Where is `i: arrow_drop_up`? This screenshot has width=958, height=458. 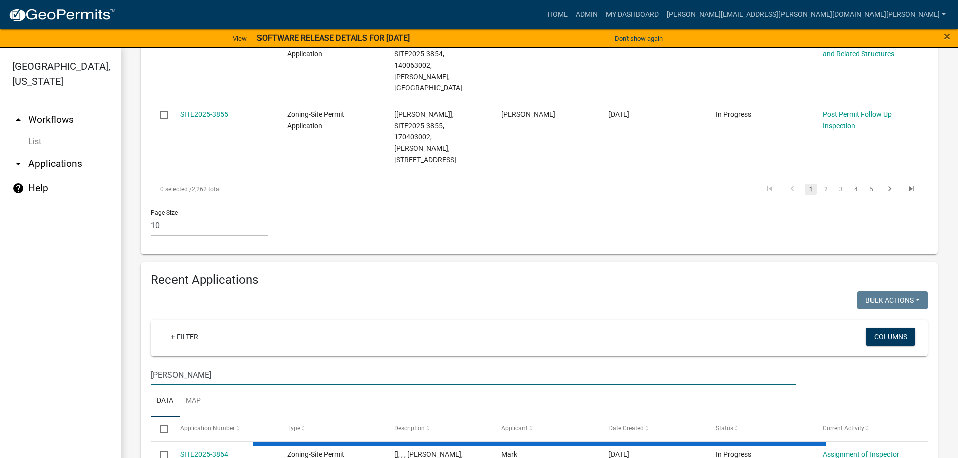 i: arrow_drop_up is located at coordinates (18, 120).